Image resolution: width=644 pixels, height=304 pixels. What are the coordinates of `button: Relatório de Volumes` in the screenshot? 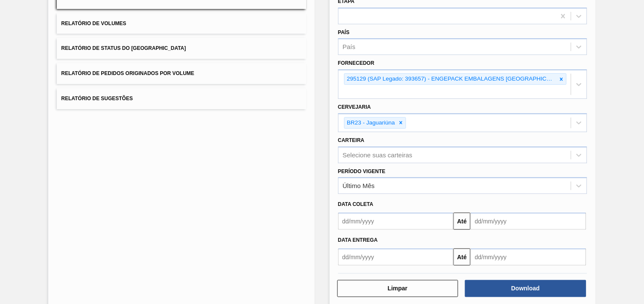 It's located at (181, 23).